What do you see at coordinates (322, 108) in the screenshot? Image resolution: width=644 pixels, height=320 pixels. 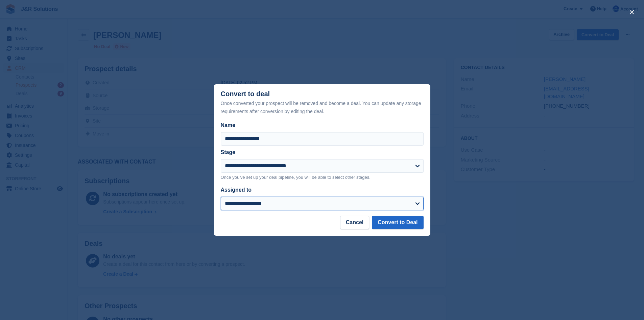 I see `div: Once converted your prospect will be removed and become a deal. You can update any storage requir...` at bounding box center [322, 108].